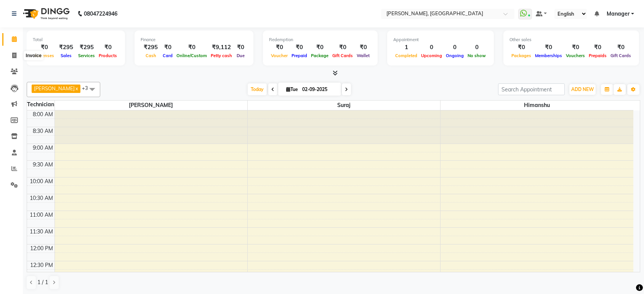 The width and height of the screenshot is (644, 294). Describe the element at coordinates (406, 56) in the screenshot. I see `span: Completed` at that location.